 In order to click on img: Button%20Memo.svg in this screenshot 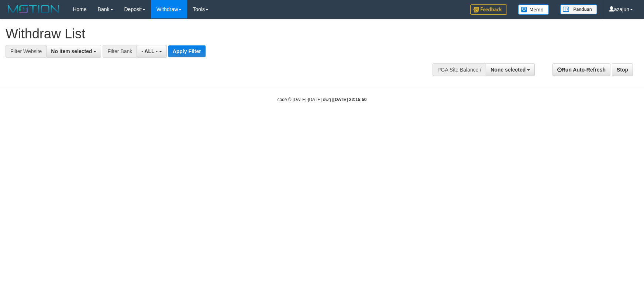, I will do `click(534, 9)`.